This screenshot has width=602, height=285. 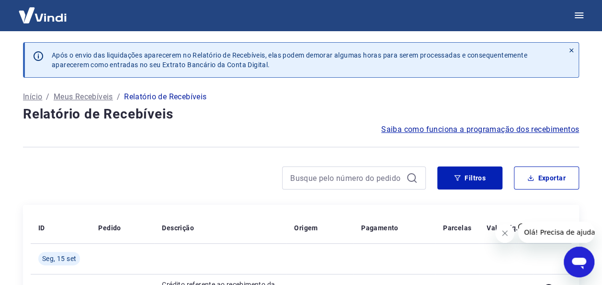 I want to click on p: Meus Recebíveis, so click(x=83, y=97).